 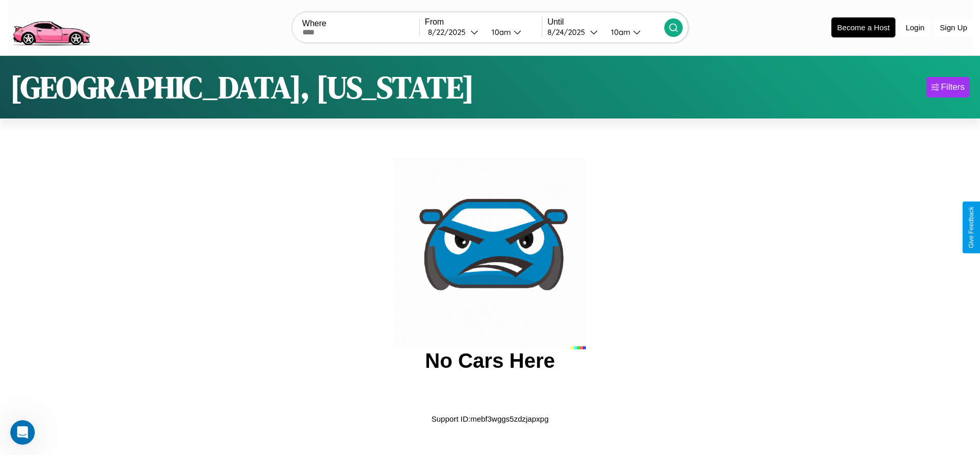 What do you see at coordinates (972, 227) in the screenshot?
I see `div: Give Feedback` at bounding box center [972, 227].